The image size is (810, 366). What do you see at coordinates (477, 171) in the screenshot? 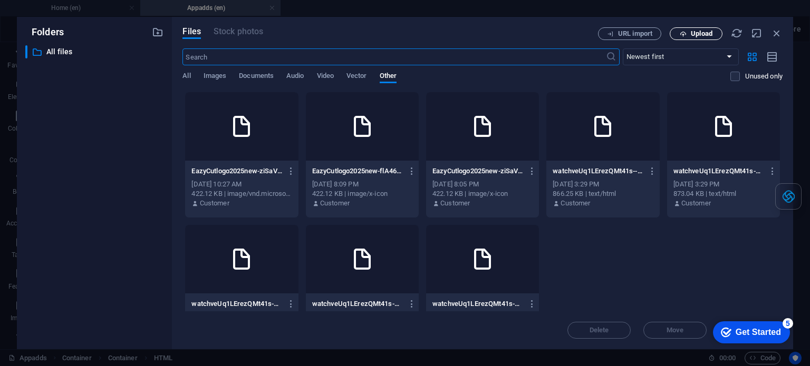
I see `p: EazyCutlogo2025new-ziSaV4M5cUqI4XQLGA6Xrg.ico` at bounding box center [477, 171].